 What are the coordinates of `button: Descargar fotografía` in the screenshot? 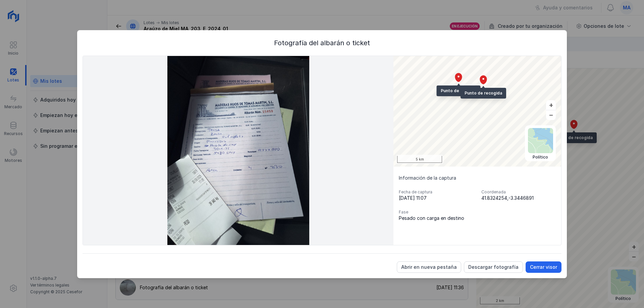 It's located at (494, 267).